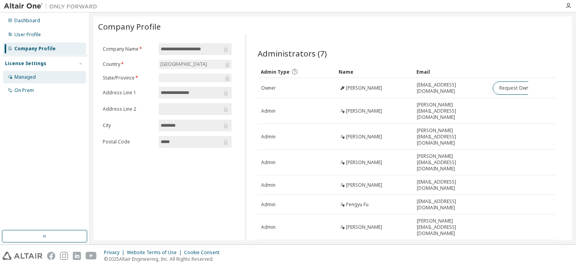 The image size is (576, 267). Describe the element at coordinates (129, 64) in the screenshot. I see `label: Country` at that location.